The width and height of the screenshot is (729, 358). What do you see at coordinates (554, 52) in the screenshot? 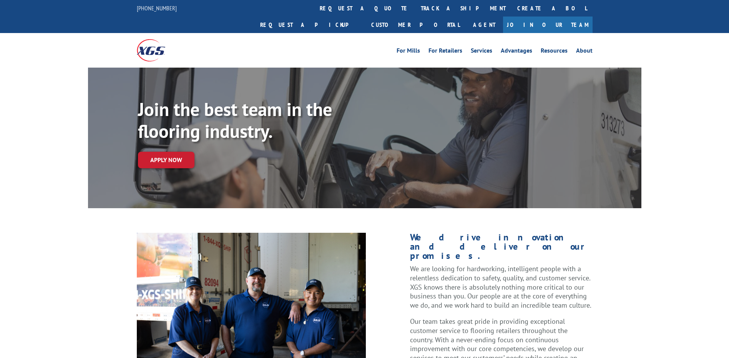
I see `a: Resources` at bounding box center [554, 52].